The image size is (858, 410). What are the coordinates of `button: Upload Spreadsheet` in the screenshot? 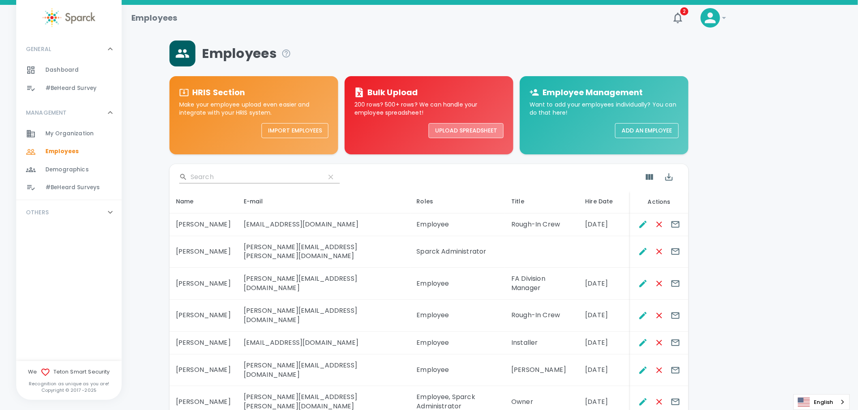 It's located at (466, 131).